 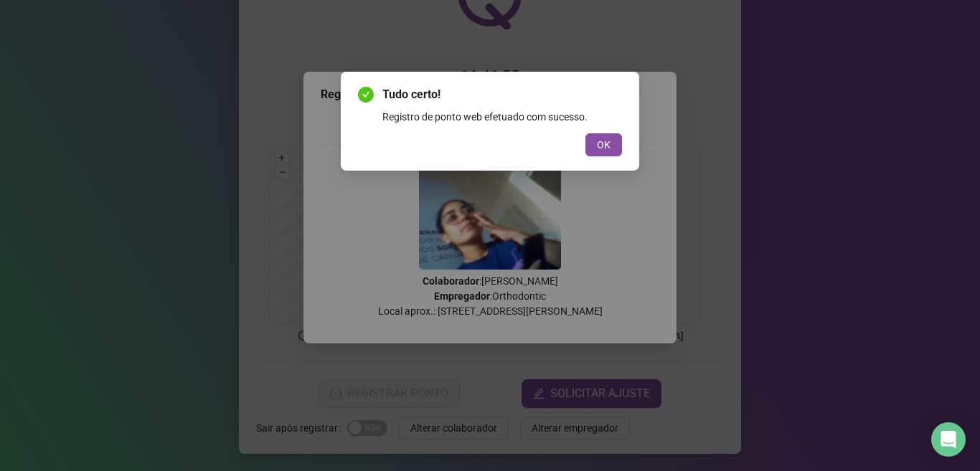 What do you see at coordinates (502, 117) in the screenshot?
I see `div: Registro de ponto web efetuado com sucesso.` at bounding box center [502, 117].